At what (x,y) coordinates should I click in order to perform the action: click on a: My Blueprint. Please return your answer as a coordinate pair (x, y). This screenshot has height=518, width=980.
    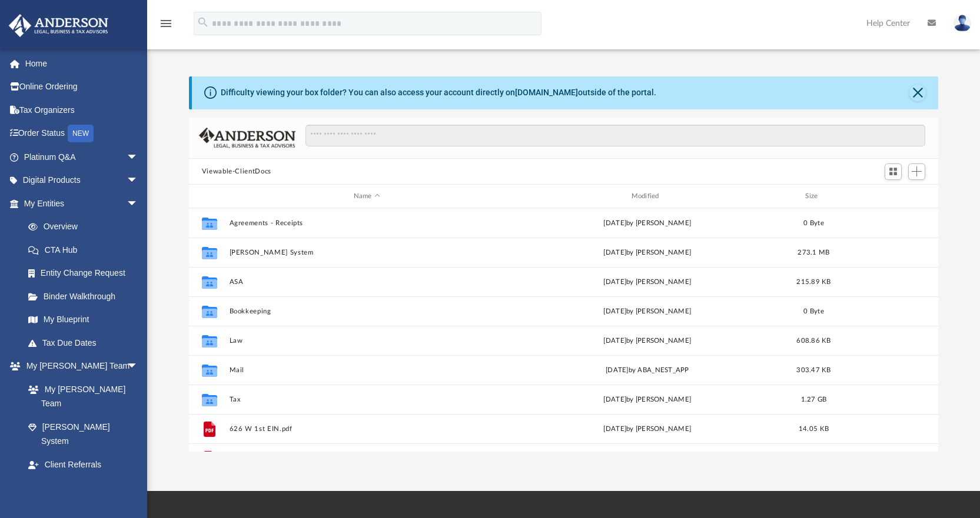
    Looking at the image, I should click on (83, 320).